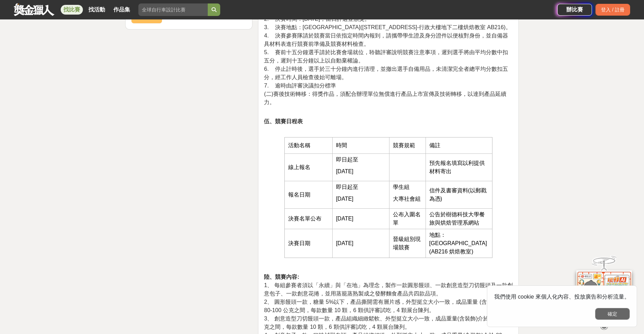  Describe the element at coordinates (407, 243) in the screenshot. I see `span: 晉級組別現場競賽` at that location.